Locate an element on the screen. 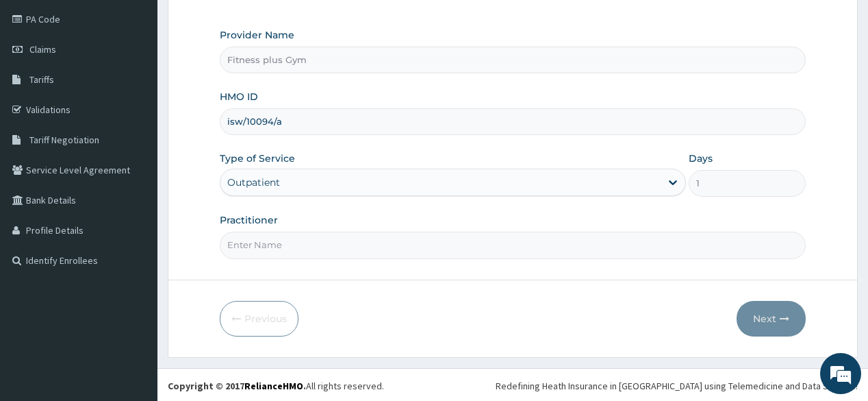 This screenshot has width=868, height=401. button: Previous is located at coordinates (259, 318).